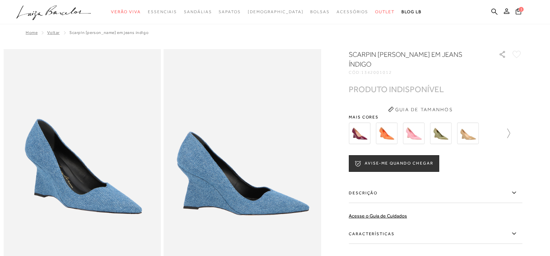 The height and width of the screenshot is (256, 550). What do you see at coordinates (394, 164) in the screenshot?
I see `button: AVISE-ME QUANDO CHEGAR` at bounding box center [394, 164].